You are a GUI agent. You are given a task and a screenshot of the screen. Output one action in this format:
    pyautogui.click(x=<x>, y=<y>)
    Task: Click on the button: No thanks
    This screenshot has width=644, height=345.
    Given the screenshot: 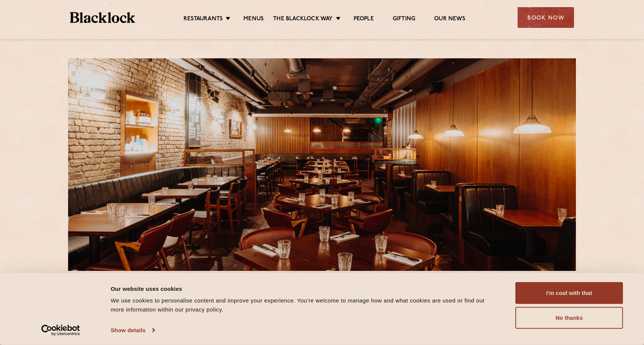 What is the action you would take?
    pyautogui.click(x=569, y=318)
    